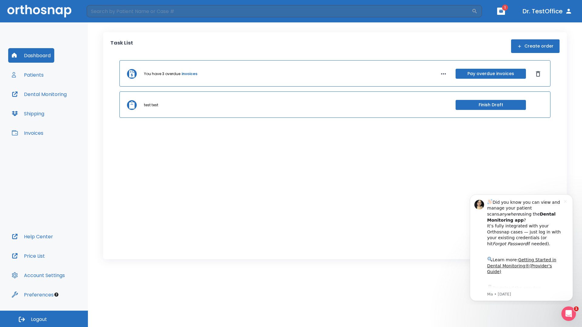 The width and height of the screenshot is (582, 327). I want to click on button: Dismiss, so click(538, 74).